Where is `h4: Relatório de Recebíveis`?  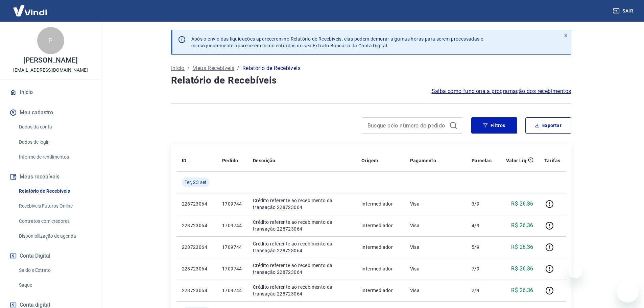 h4: Relatório de Recebíveis is located at coordinates (371, 80).